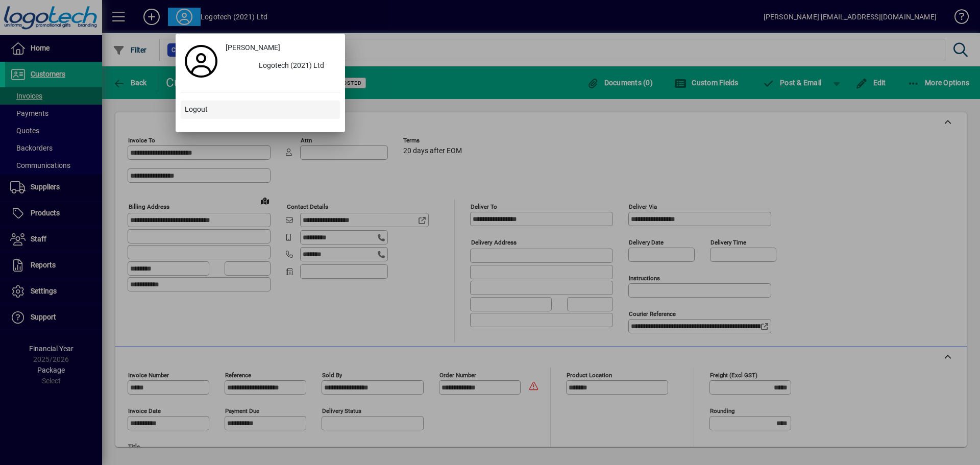  What do you see at coordinates (201, 61) in the screenshot?
I see `a: Profile` at bounding box center [201, 61].